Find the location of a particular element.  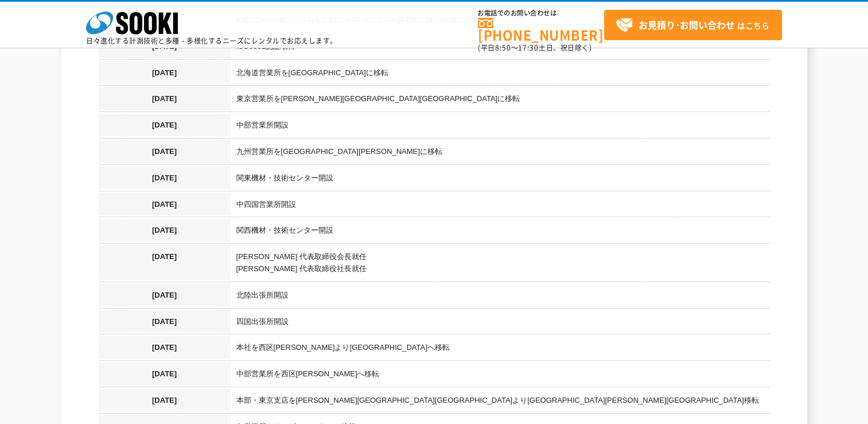

p: 日々進化する計測技術と多種・多様化するニーズにレンタルでお応えします。 is located at coordinates (212, 41).